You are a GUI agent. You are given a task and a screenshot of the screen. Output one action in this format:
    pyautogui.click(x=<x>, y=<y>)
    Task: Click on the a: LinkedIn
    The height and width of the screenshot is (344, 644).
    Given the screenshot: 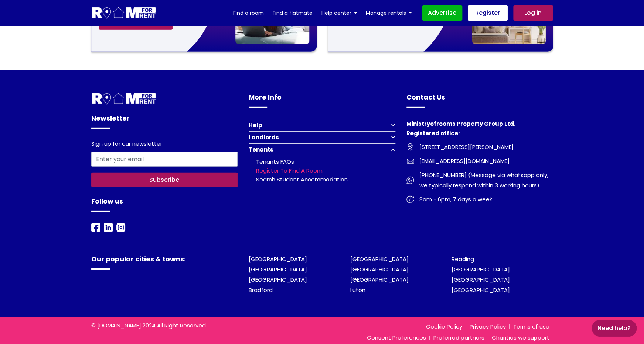 What is the action you would take?
    pyautogui.click(x=108, y=227)
    